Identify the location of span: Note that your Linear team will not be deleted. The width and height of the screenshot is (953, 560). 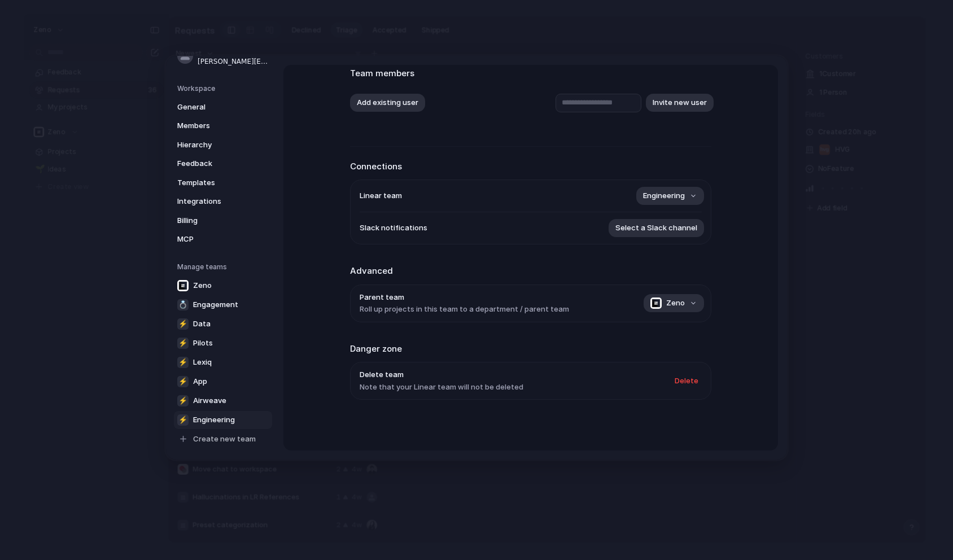
(442, 387).